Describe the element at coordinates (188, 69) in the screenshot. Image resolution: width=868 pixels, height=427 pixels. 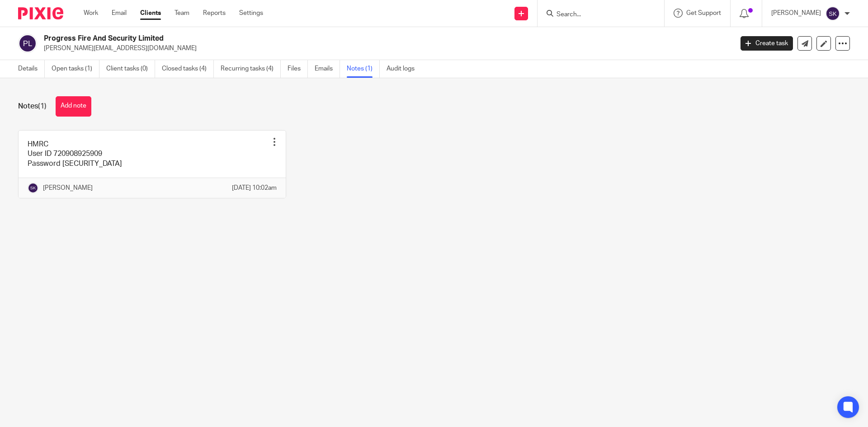
I see `a: Closed tasks (4)` at that location.